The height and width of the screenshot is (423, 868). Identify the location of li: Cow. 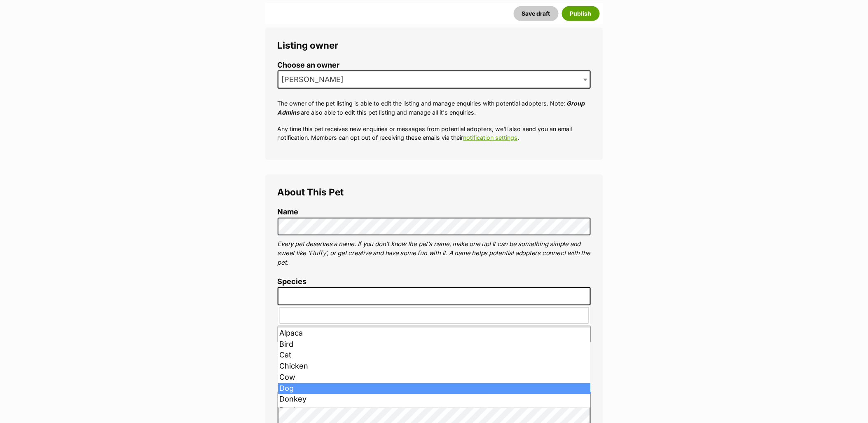
(434, 378).